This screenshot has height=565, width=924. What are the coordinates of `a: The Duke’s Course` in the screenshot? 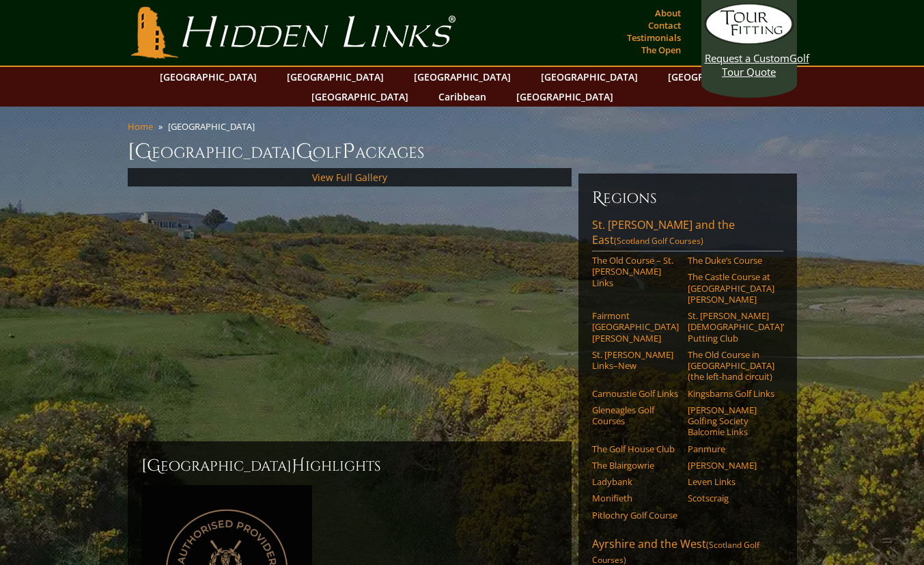 It's located at (730, 260).